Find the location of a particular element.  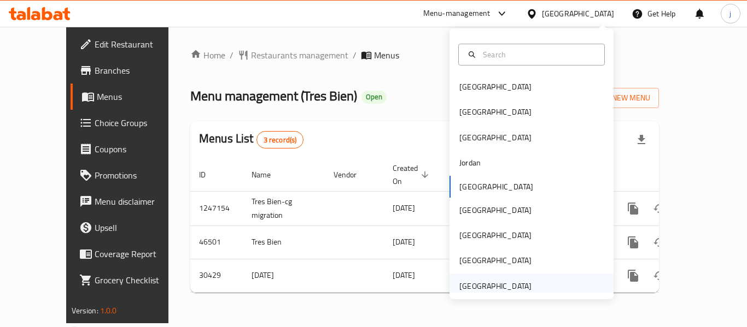

td: Tres Bien-cg migration is located at coordinates (284, 208).